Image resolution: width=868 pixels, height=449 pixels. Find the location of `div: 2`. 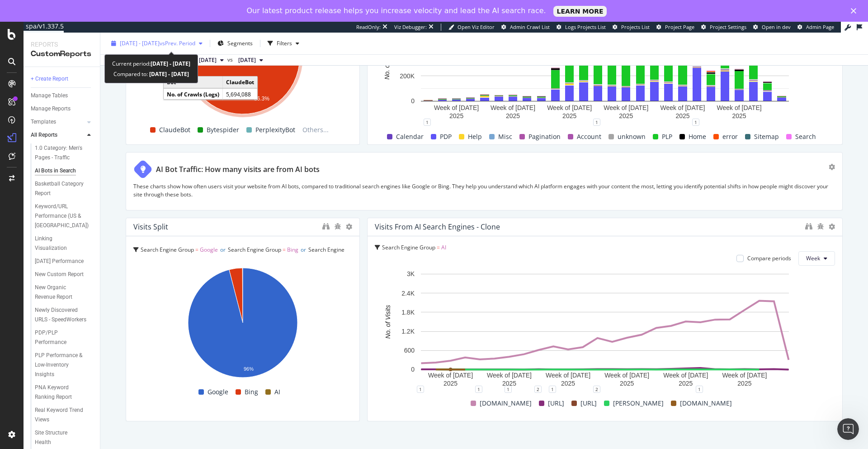

div: 2 is located at coordinates (596, 389).